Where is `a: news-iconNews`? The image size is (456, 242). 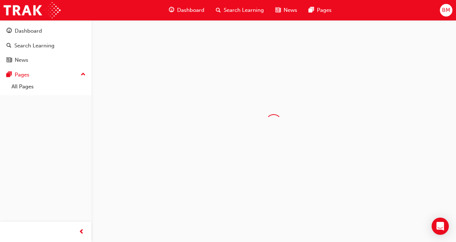 a: news-iconNews is located at coordinates (286, 10).